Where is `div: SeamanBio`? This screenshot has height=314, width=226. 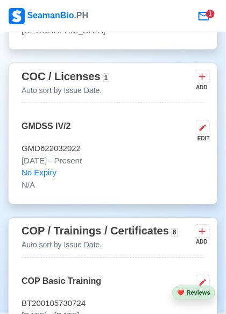
div: SeamanBio is located at coordinates (48, 16).